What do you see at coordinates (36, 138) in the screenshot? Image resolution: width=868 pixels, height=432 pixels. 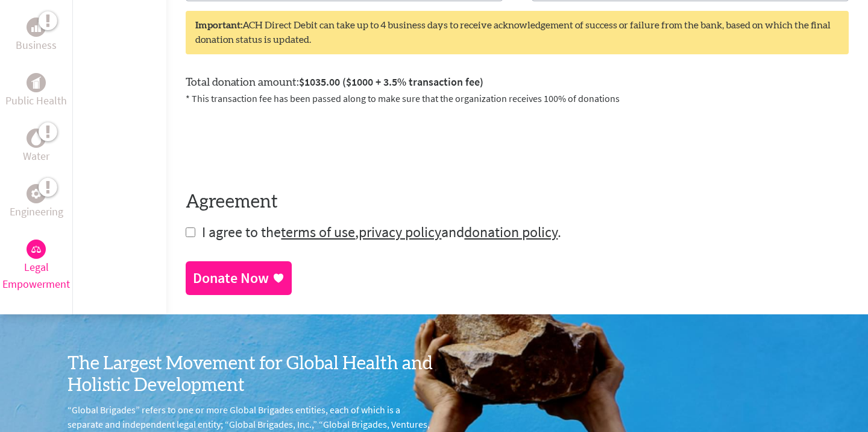 I see `div: Water` at bounding box center [36, 138].